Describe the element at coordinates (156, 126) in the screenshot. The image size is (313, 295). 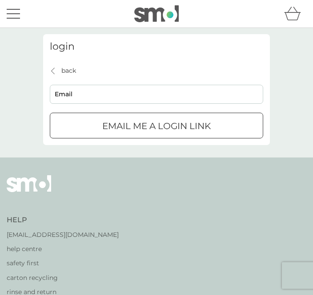
I see `button: Email me a login link` at that location.